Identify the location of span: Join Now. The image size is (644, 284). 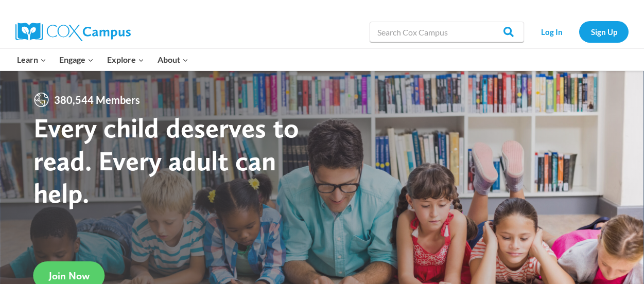
(69, 276).